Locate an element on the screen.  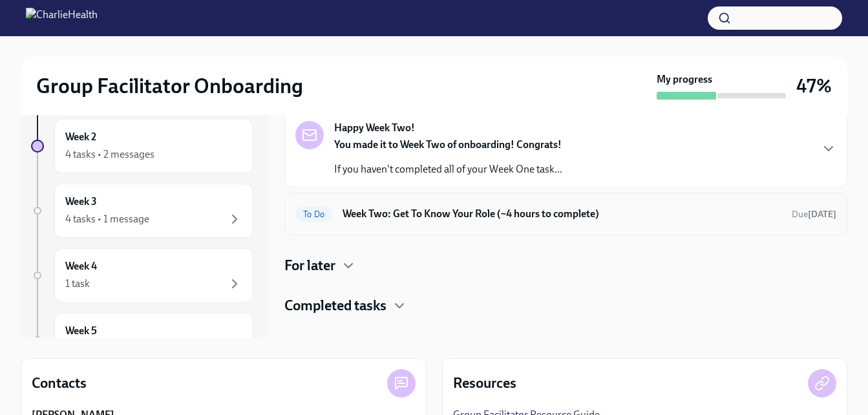
p: If you haven't completed all of your Week One task... is located at coordinates (448, 169).